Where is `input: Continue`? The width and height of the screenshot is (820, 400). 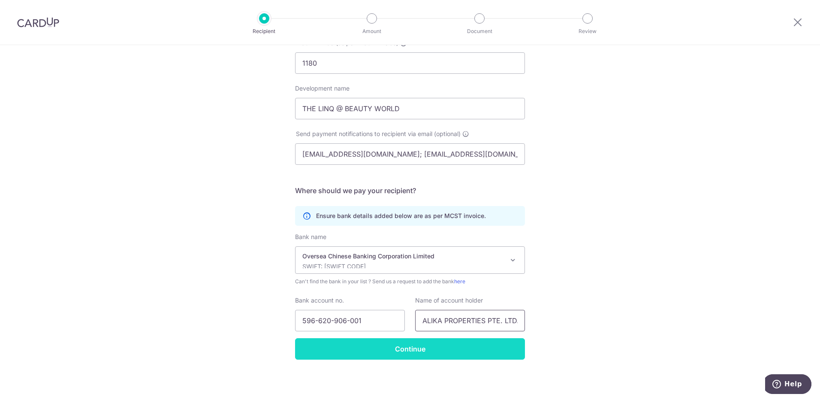 input: Continue is located at coordinates (410, 349).